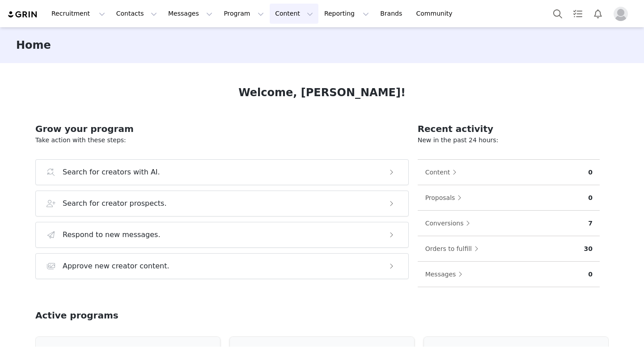  What do you see at coordinates (558, 13) in the screenshot?
I see `button: Search` at bounding box center [558, 13].